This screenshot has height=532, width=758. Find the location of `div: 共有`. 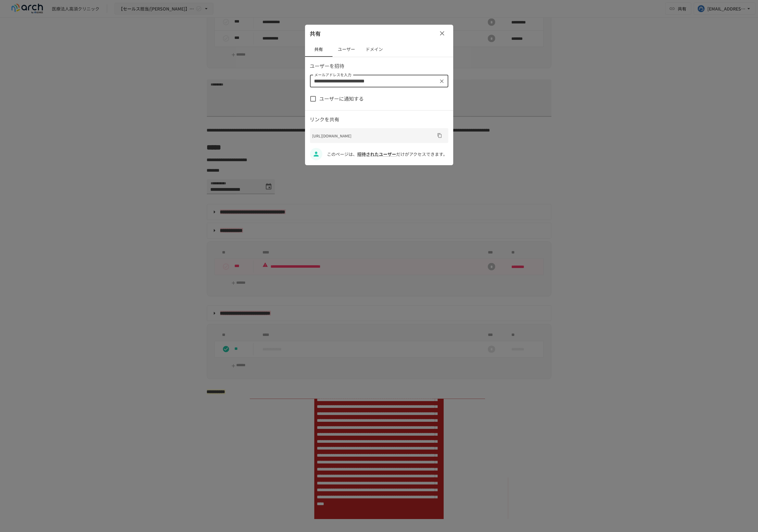

div: 共有 is located at coordinates (379, 33).